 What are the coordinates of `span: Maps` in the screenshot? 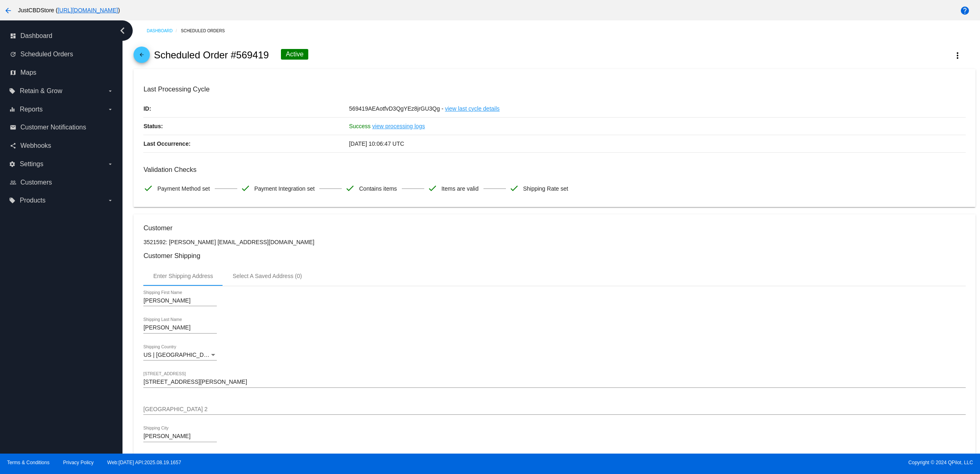 It's located at (28, 73).